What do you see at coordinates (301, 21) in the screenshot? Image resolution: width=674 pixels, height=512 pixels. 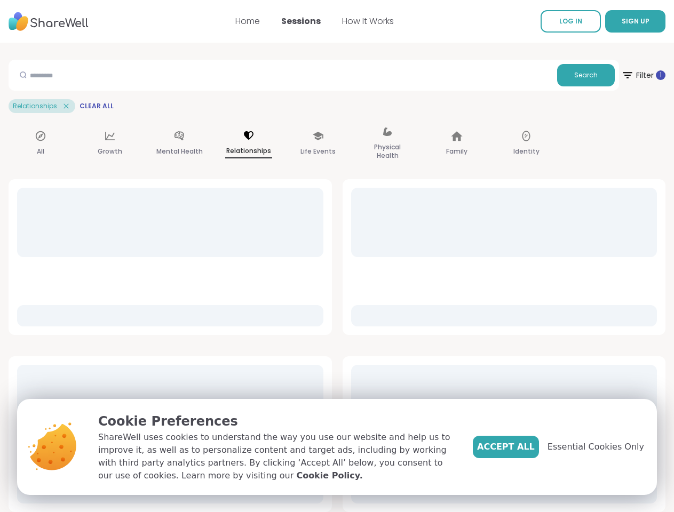 I see `a: Sessions` at bounding box center [301, 21].